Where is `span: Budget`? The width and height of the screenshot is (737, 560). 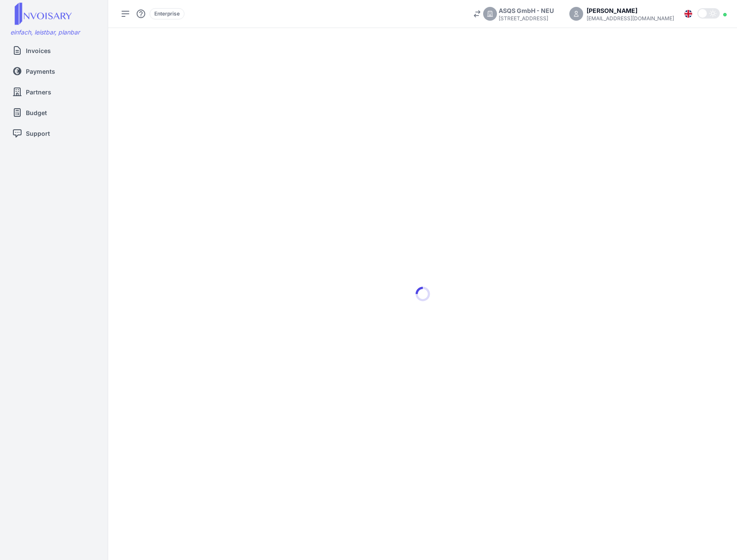
span: Budget is located at coordinates (36, 112).